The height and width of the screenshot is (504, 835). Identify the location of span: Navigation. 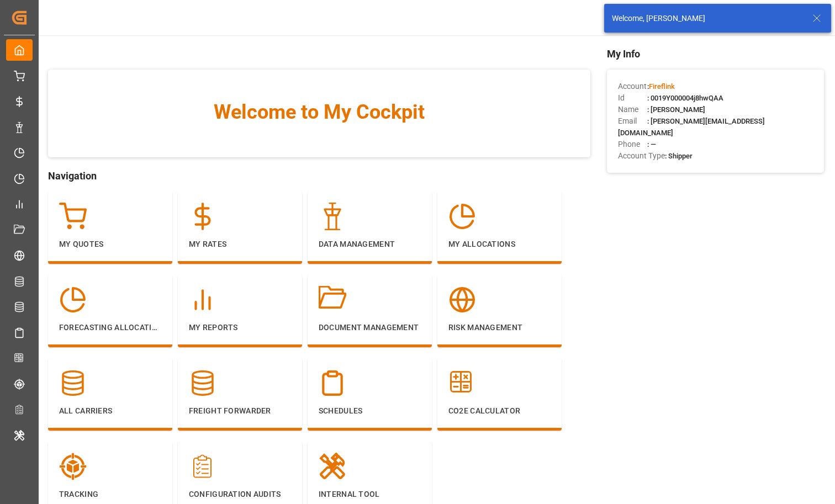
(319, 176).